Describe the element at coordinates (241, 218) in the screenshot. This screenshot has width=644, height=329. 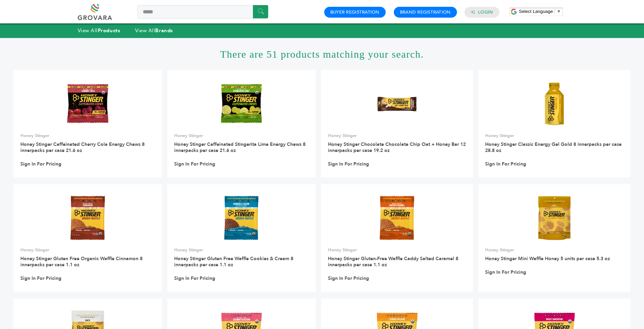
I see `img: Honey Stinger Gluten Free Waffle Cookies & Cream 8 innerpacks per case 1.1 oz` at that location.